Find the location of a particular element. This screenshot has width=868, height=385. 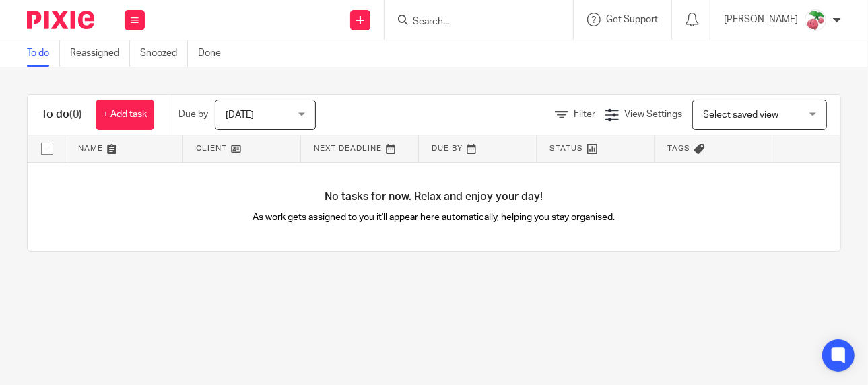

p: Due by is located at coordinates (193, 115).